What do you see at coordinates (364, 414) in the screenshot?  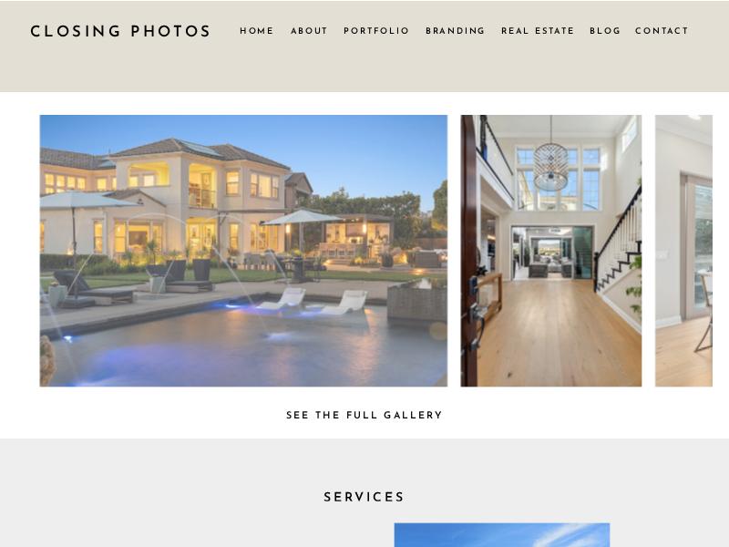 I see `h3: See the full Gallery` at bounding box center [364, 414].